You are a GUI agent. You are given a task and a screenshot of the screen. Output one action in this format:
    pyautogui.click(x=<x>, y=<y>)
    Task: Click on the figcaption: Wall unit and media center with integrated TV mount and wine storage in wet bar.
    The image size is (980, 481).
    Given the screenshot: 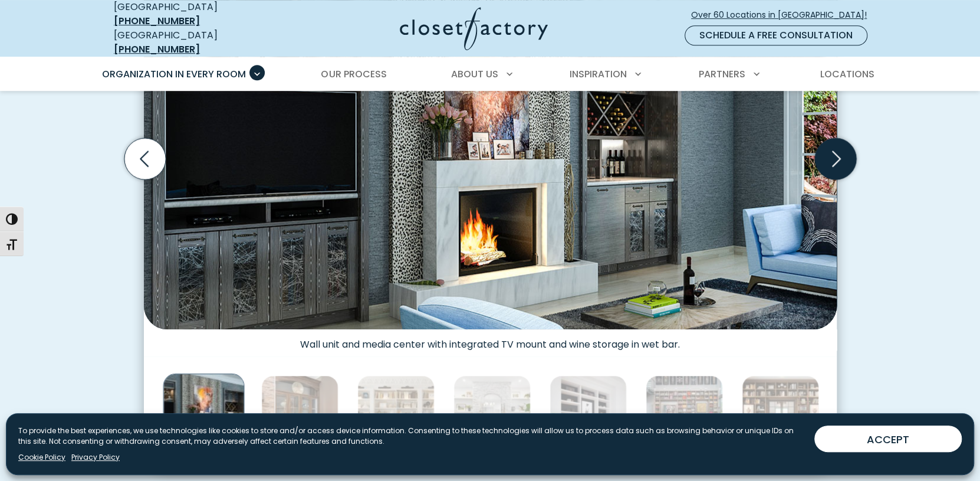 What is the action you would take?
    pyautogui.click(x=490, y=340)
    